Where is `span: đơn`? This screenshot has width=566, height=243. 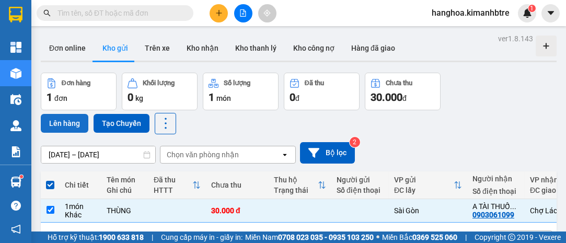 span: đơn is located at coordinates (61, 98).